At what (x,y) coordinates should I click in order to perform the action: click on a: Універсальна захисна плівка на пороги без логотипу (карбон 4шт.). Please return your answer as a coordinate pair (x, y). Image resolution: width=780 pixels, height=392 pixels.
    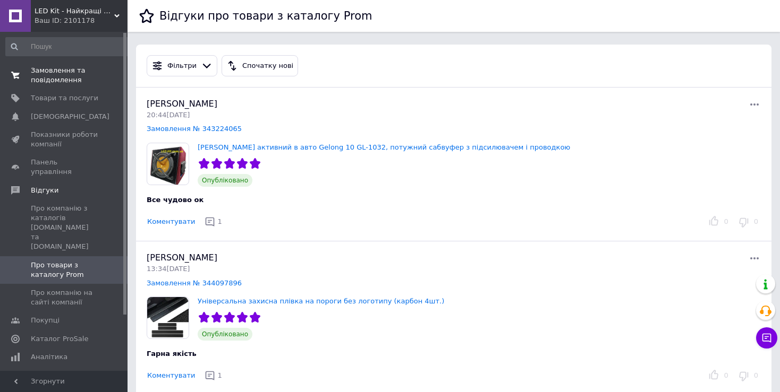
    Looking at the image, I should click on (321, 301).